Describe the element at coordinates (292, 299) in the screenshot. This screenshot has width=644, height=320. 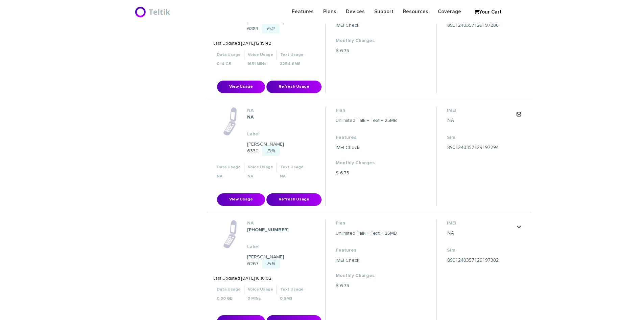
I see `th: 0 SMS` at that location.